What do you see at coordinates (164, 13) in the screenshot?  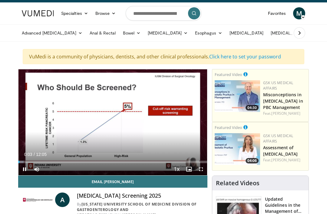 I see `input: Search topics, interventions` at bounding box center [164, 13].